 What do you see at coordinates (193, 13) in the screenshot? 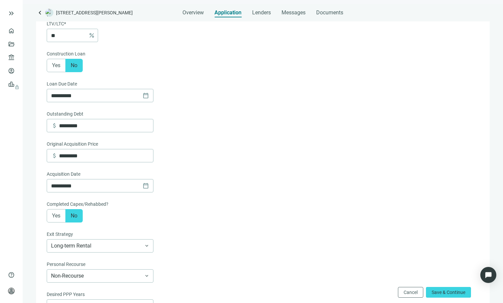
I see `span: Overview` at bounding box center [193, 13].